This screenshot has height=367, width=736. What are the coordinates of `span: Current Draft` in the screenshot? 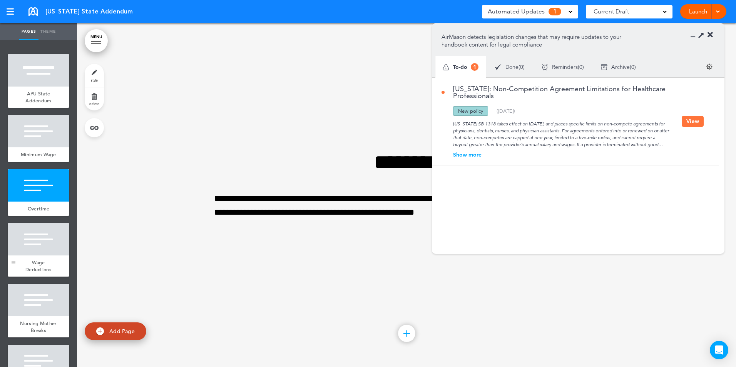 It's located at (612, 12).